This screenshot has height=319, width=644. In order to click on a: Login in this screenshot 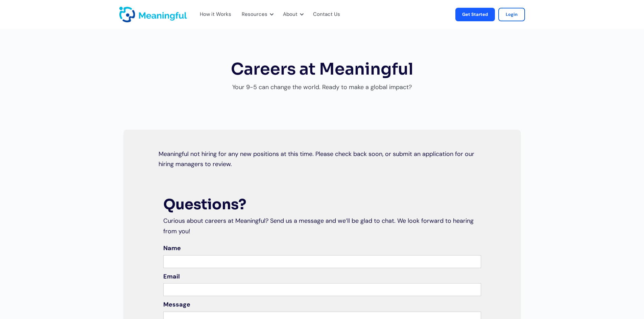, I will do `click(512, 15)`.